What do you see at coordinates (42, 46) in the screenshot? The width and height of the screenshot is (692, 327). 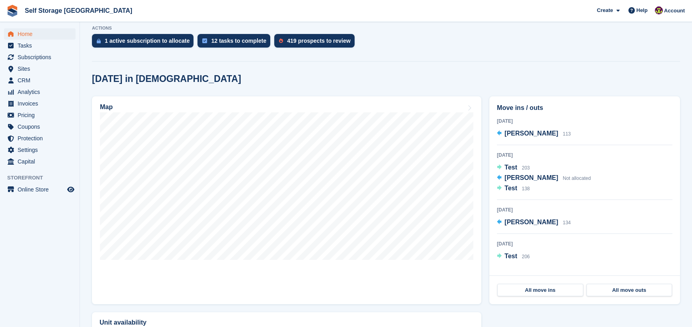 I see `span: Tasks` at bounding box center [42, 46].